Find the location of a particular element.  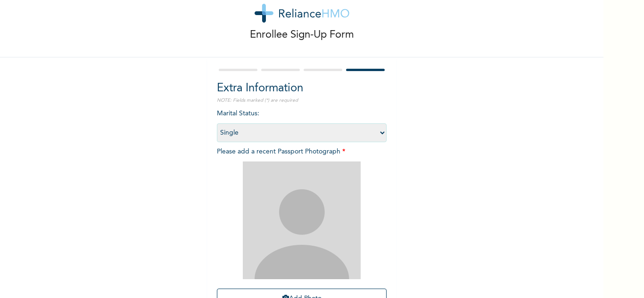

p: Enrollee Sign-Up Form is located at coordinates (302, 35).